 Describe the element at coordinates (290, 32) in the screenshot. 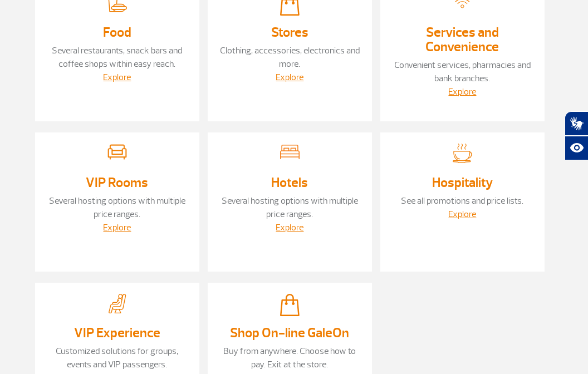

I see `a: Stores` at that location.